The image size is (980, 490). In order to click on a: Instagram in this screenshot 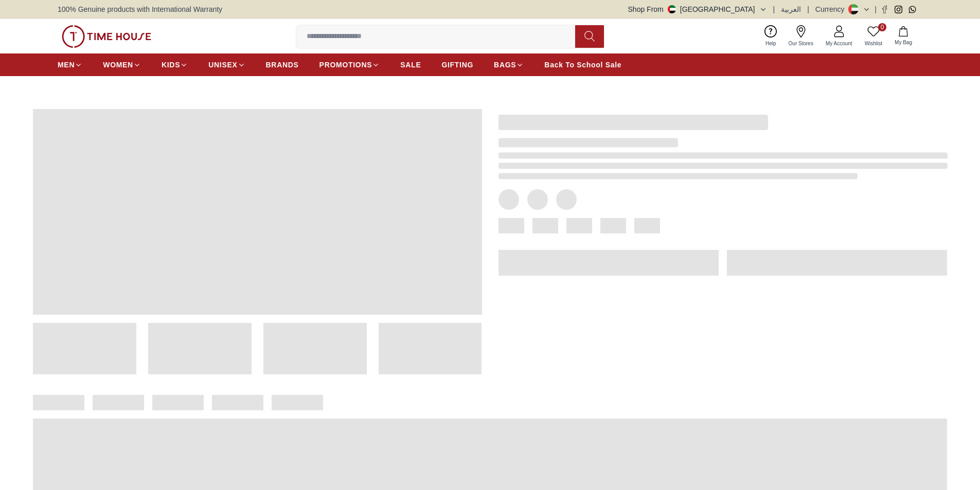, I will do `click(898, 9)`.